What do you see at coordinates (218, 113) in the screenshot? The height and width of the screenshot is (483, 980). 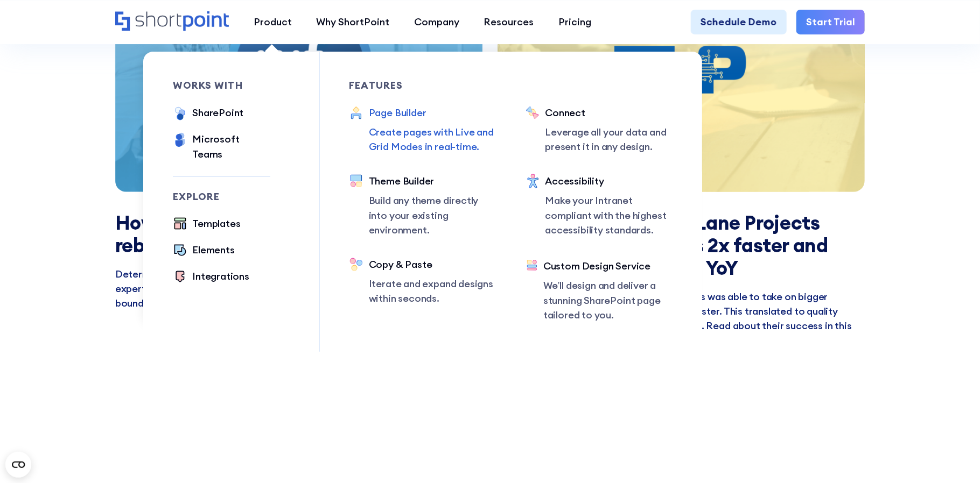 I see `div: SharePoint` at bounding box center [218, 113].